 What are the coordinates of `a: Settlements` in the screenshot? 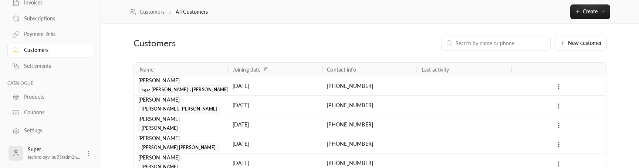 It's located at (50, 66).